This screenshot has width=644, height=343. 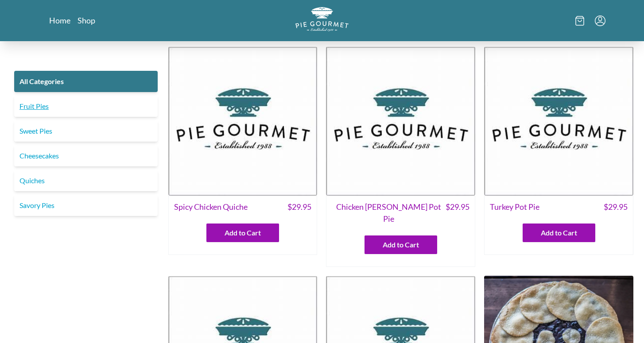 What do you see at coordinates (86, 81) in the screenshot?
I see `a: All Categories` at bounding box center [86, 81].